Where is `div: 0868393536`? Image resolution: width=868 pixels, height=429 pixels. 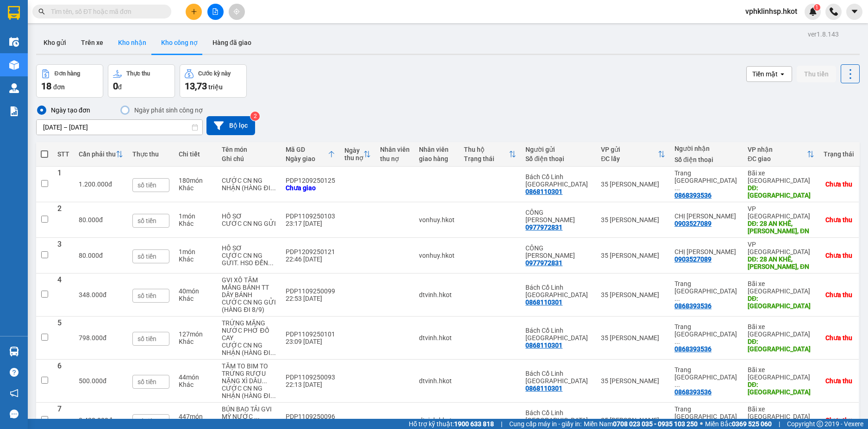
div: 0868393536 is located at coordinates (693, 349).